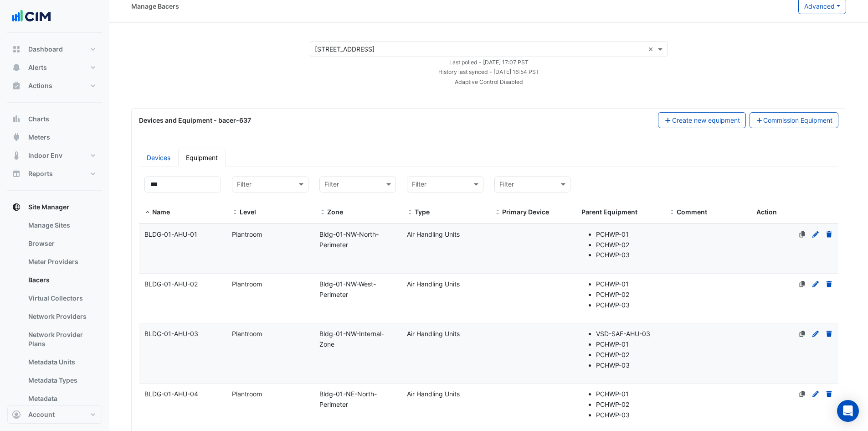  What do you see at coordinates (17, 119) in the screenshot?
I see `app-icon: Charts` at bounding box center [17, 119].